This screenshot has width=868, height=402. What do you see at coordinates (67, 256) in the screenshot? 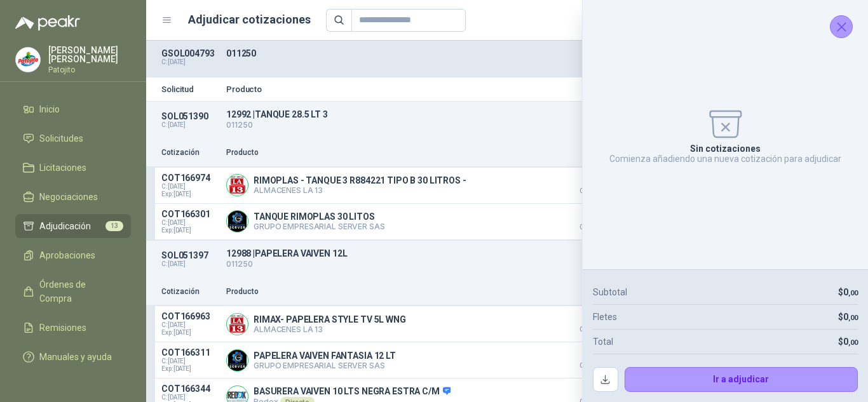
I see `span: Aprobaciones` at bounding box center [67, 256].